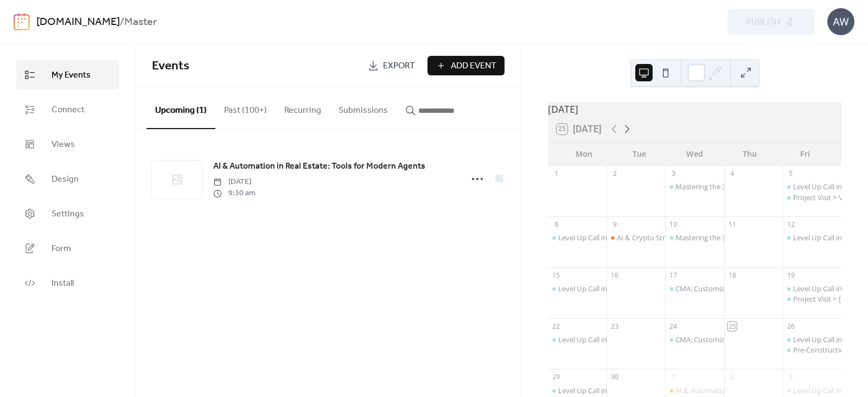 The height and width of the screenshot is (397, 868). Describe the element at coordinates (140, 23) in the screenshot. I see `b: Master` at that location.